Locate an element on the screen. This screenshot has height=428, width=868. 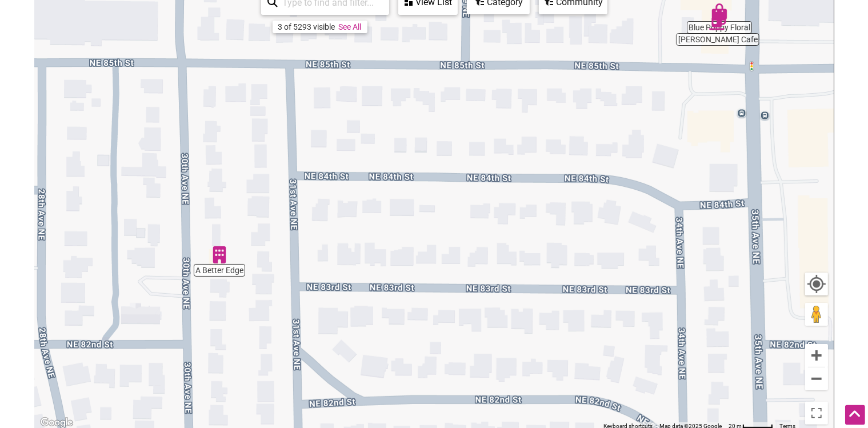
div: A Better Edge is located at coordinates (219, 255).